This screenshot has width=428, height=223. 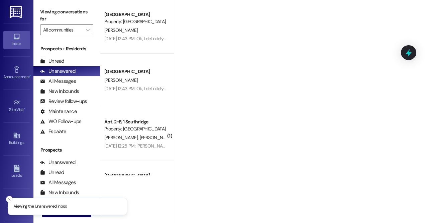 I want to click on div: Review follow-ups, so click(x=64, y=101).